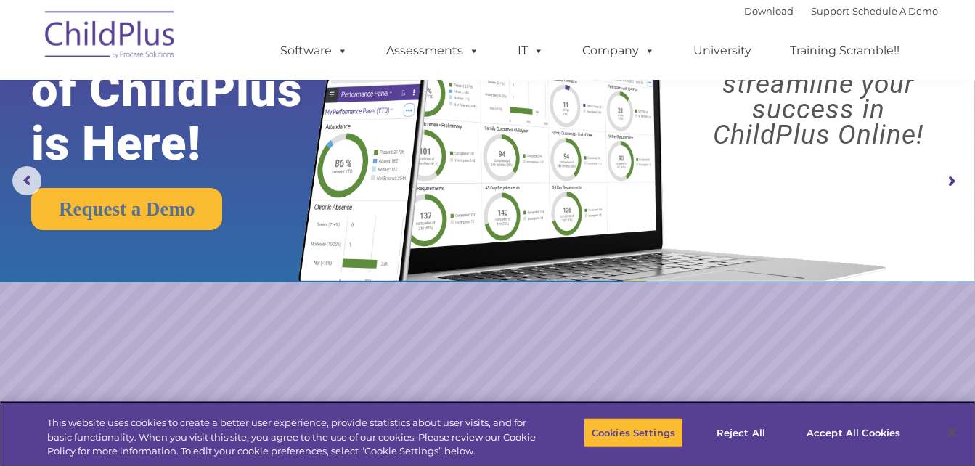  I want to click on a: Support, so click(830, 11).